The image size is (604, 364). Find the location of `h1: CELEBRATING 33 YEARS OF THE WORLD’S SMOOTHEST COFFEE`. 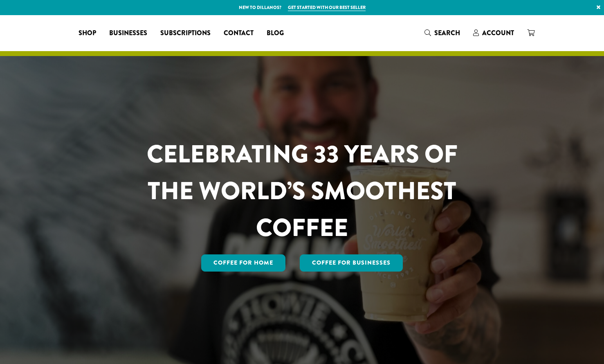

h1: CELEBRATING 33 YEARS OF THE WORLD’S SMOOTHEST COFFEE is located at coordinates (302, 191).